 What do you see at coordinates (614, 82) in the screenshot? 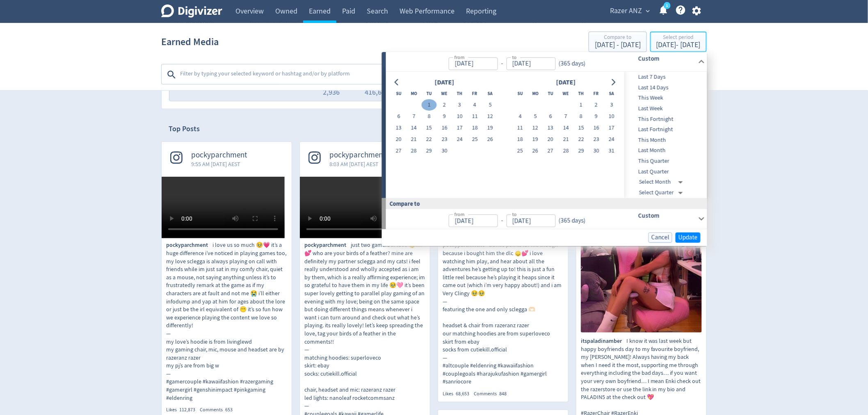
I see `button: Go to next month` at bounding box center [614, 82].